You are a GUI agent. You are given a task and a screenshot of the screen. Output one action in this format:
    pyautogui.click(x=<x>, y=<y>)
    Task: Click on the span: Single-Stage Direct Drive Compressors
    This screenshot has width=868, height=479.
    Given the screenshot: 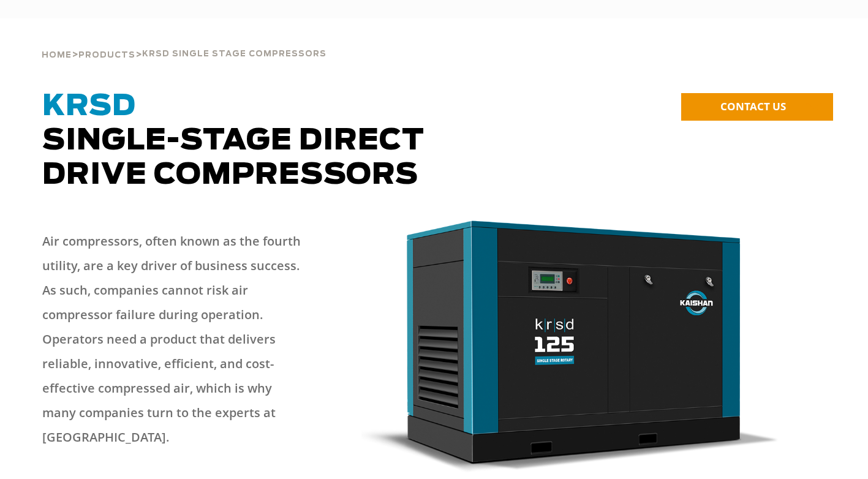 What is the action you would take?
    pyautogui.click(x=233, y=141)
    